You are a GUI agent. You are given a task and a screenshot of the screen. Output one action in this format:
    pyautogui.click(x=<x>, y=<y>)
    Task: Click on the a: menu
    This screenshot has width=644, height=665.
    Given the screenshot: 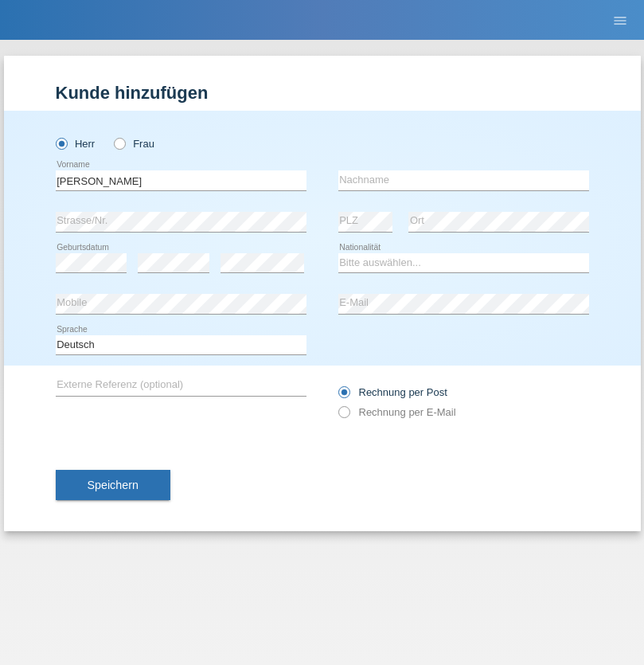 What is the action you would take?
    pyautogui.click(x=620, y=20)
    